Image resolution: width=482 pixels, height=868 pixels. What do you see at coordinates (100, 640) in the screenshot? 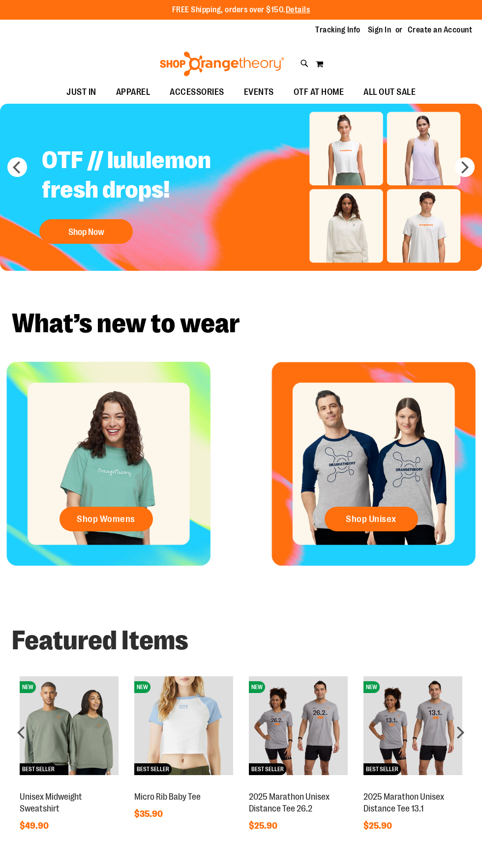
I see `strong: Featured Items` at bounding box center [100, 640].